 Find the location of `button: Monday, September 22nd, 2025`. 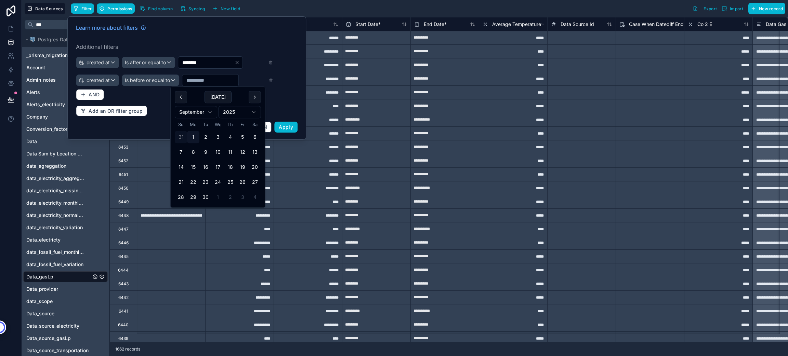

button: Monday, September 22nd, 2025 is located at coordinates (193, 182).